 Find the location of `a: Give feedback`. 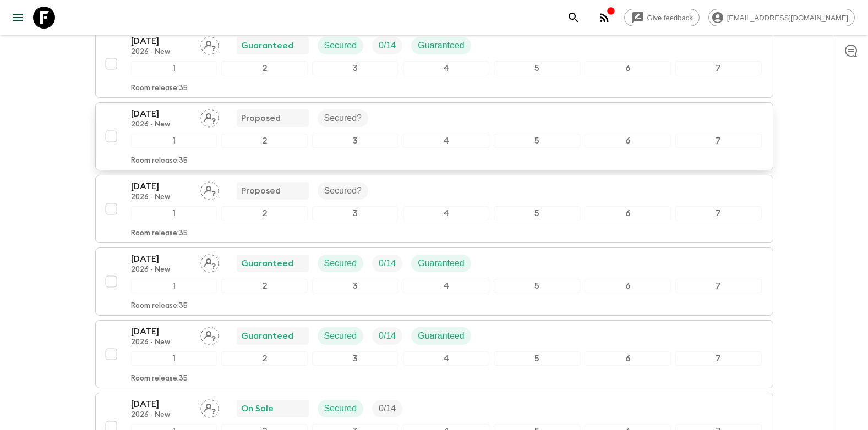

a: Give feedback is located at coordinates (662, 18).